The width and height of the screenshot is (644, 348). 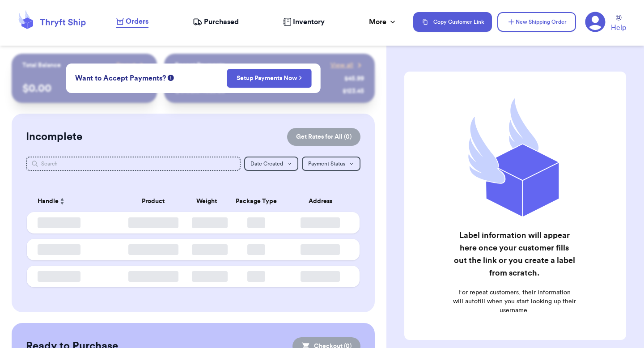 I want to click on div: $ 123.45, so click(x=353, y=91).